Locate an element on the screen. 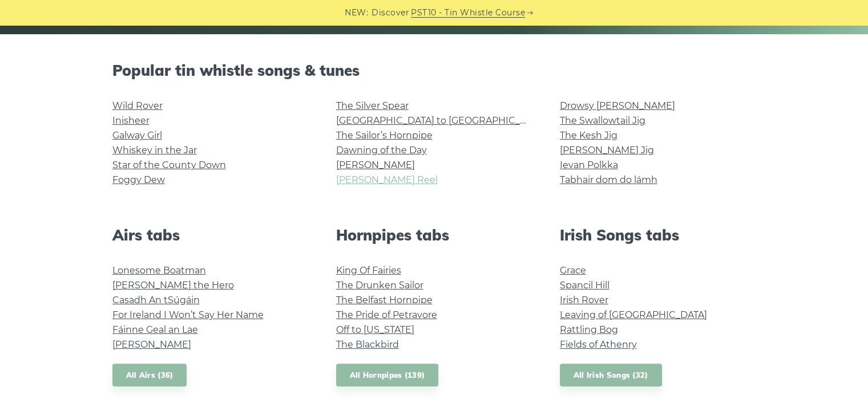  h2: Airs tabs is located at coordinates (211, 235).